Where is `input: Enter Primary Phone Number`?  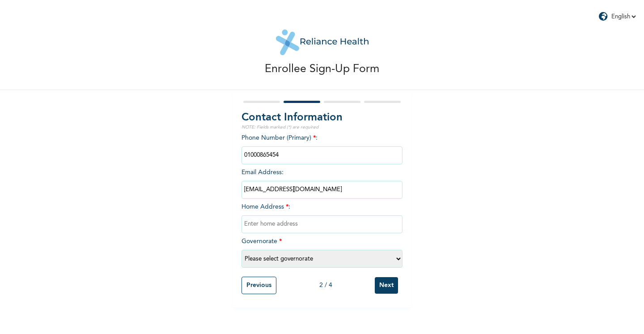
input: Enter Primary Phone Number is located at coordinates (322, 155).